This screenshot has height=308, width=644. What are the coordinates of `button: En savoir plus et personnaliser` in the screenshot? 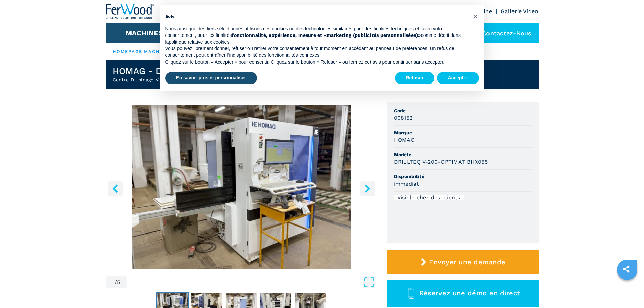 It's located at (211, 78).